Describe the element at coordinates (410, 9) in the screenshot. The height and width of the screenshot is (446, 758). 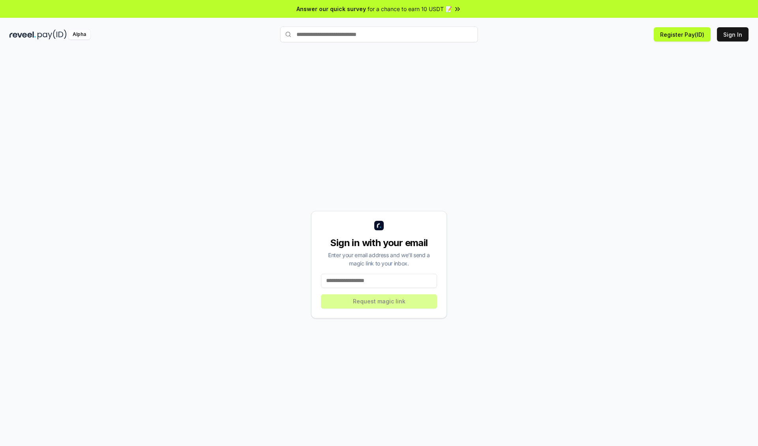
I see `span: for a chance to earn 10 USDT 📝` at that location.